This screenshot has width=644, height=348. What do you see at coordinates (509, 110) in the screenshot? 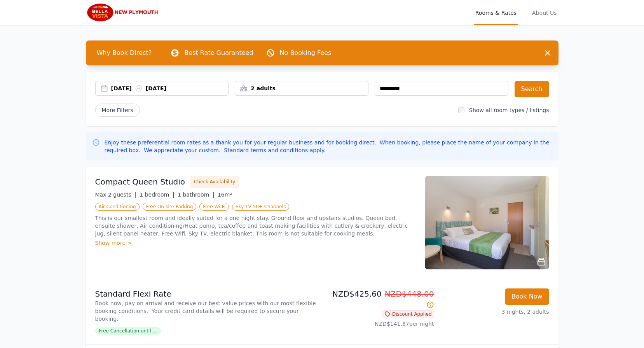
I see `label: Show all room types / listings` at bounding box center [509, 110].